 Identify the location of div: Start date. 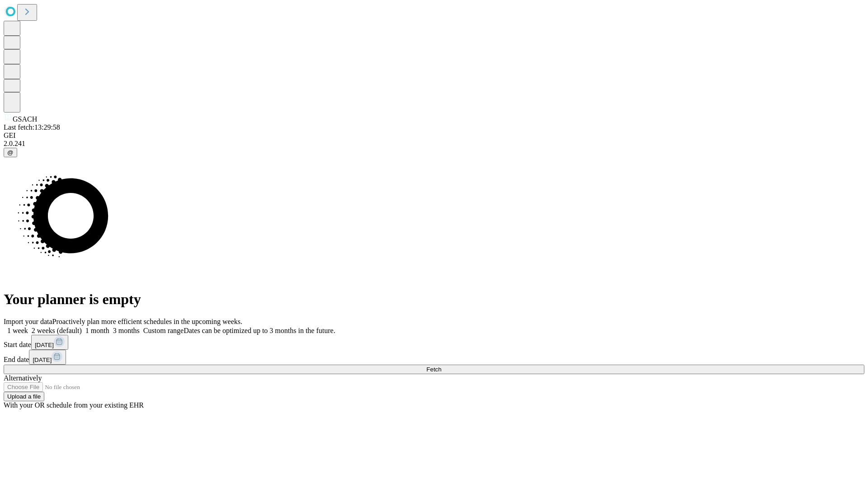
(434, 342).